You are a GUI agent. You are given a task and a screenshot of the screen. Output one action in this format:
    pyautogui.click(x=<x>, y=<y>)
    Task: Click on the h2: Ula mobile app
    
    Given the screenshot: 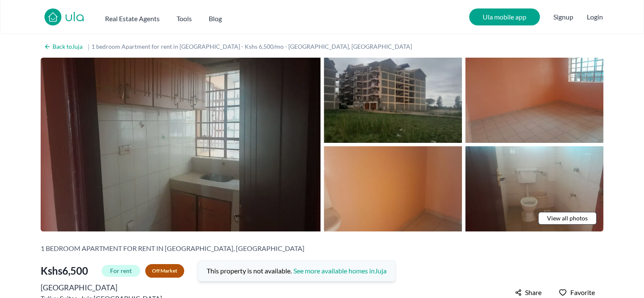 What is the action you would take?
    pyautogui.click(x=505, y=17)
    